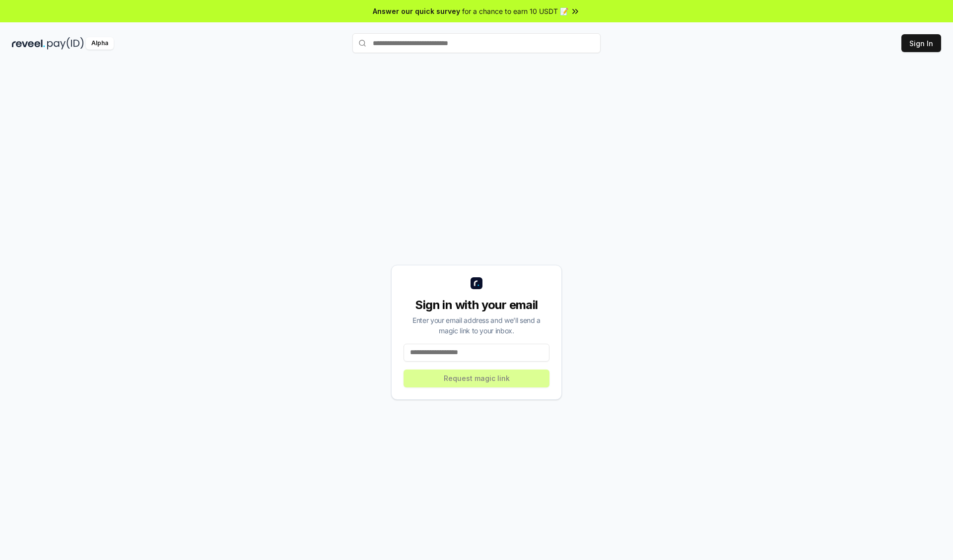  What do you see at coordinates (100, 43) in the screenshot?
I see `div: Alpha` at bounding box center [100, 43].